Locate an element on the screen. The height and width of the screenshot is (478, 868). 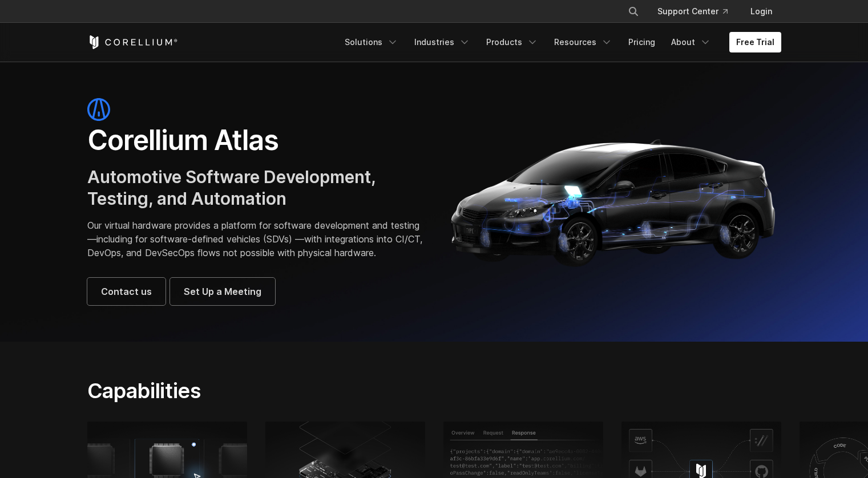
a: Free Trial is located at coordinates (755, 42).